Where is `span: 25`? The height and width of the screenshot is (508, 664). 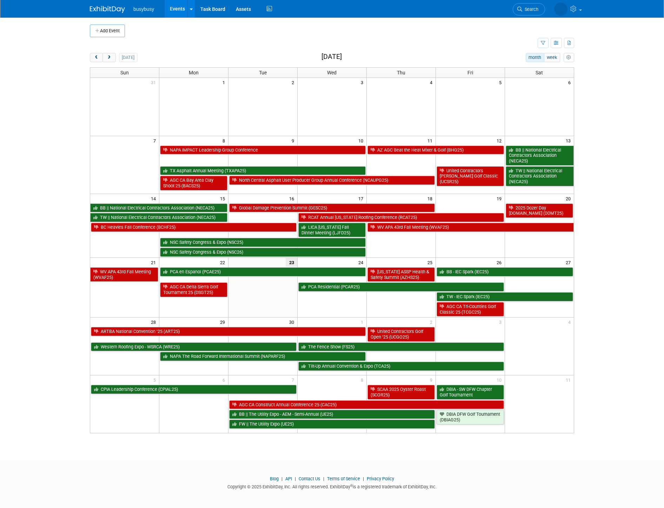 span: 25 is located at coordinates (431, 262).